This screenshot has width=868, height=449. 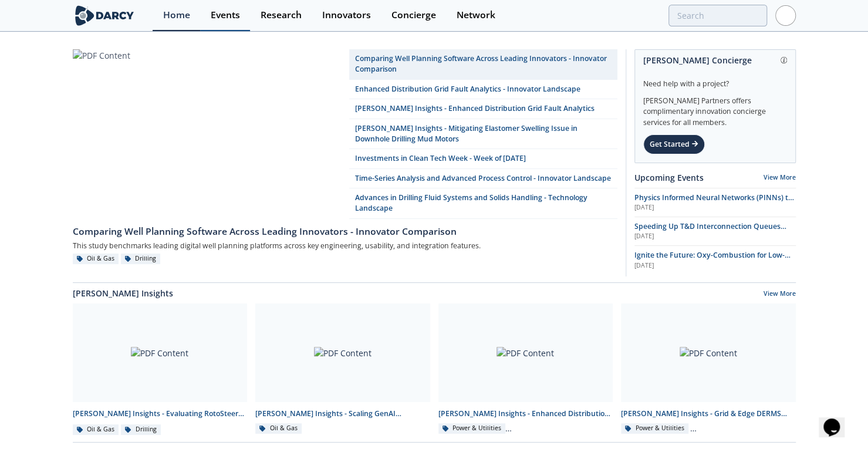 What do you see at coordinates (225, 15) in the screenshot?
I see `div: Events` at bounding box center [225, 15].